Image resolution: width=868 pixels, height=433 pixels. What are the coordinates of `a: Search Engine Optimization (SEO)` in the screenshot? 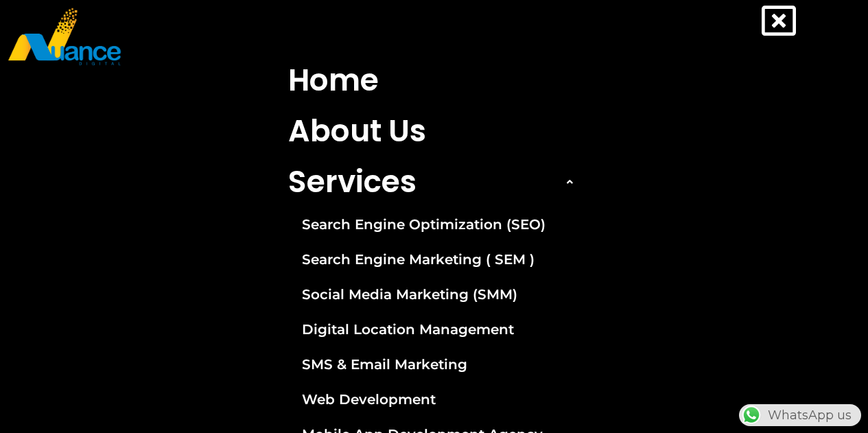 It's located at (434, 224).